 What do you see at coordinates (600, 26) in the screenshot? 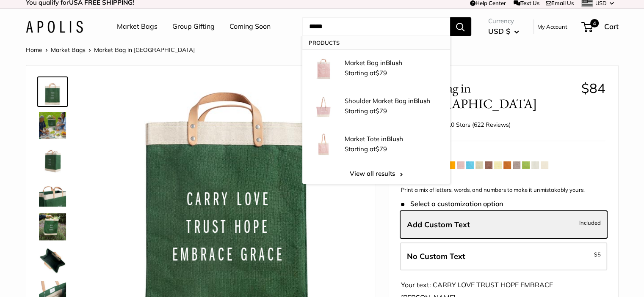
I see `a: 4 Cart` at bounding box center [600, 26].